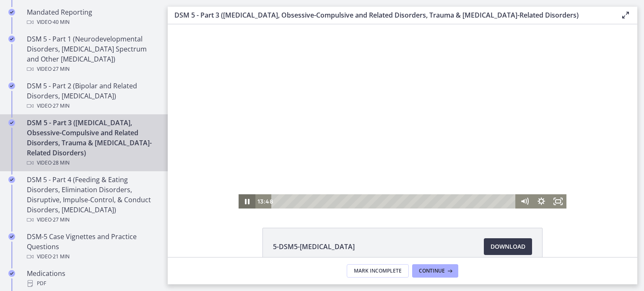  Describe the element at coordinates (377, 271) in the screenshot. I see `span: Mark Incomplete` at that location.